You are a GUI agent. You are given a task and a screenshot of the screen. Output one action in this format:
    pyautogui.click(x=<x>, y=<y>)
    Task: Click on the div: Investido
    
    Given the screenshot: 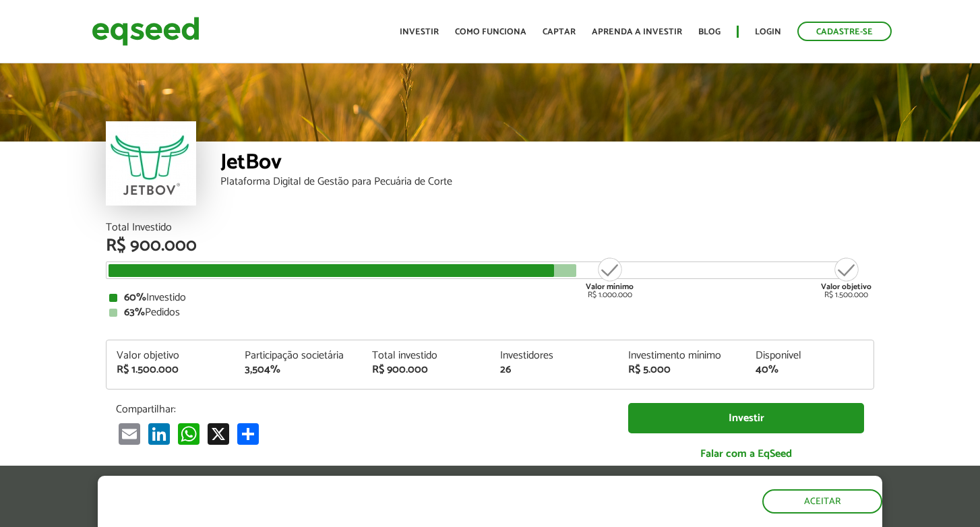 What is the action you would take?
    pyautogui.click(x=490, y=298)
    